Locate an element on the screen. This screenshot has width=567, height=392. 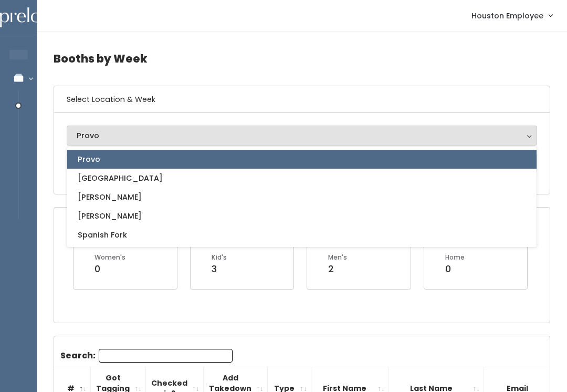
button: Provo is located at coordinates (302, 135).